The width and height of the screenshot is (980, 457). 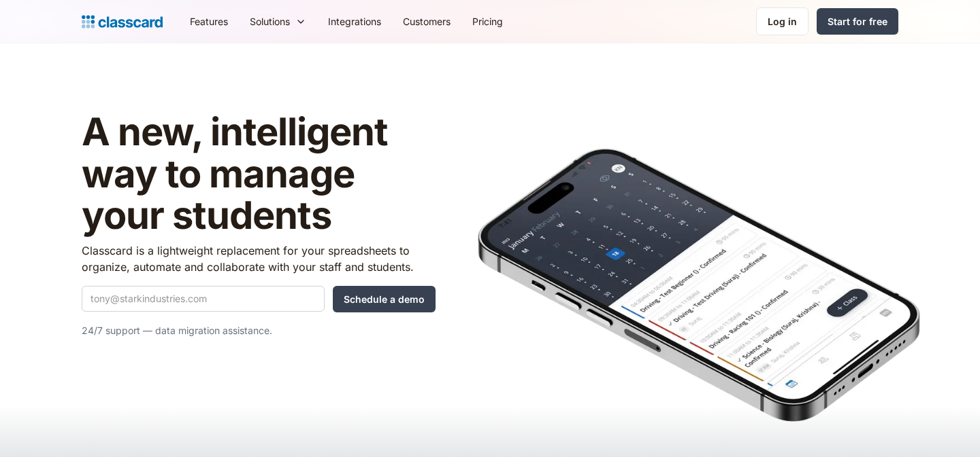 What do you see at coordinates (857, 21) in the screenshot?
I see `a: Start for free` at bounding box center [857, 21].